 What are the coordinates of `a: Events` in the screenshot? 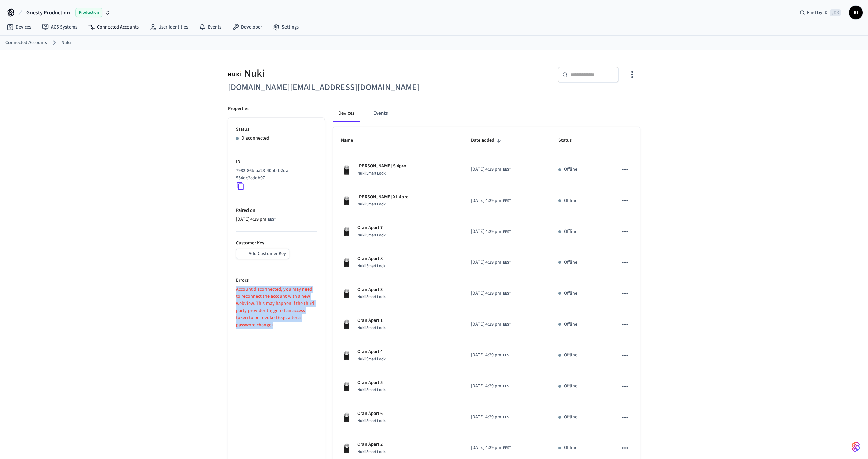 It's located at (210, 27).